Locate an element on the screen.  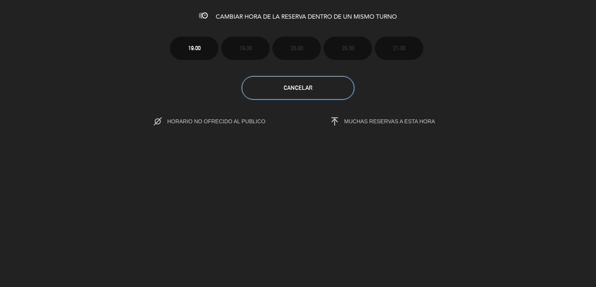
button: 20:00 is located at coordinates (297, 48).